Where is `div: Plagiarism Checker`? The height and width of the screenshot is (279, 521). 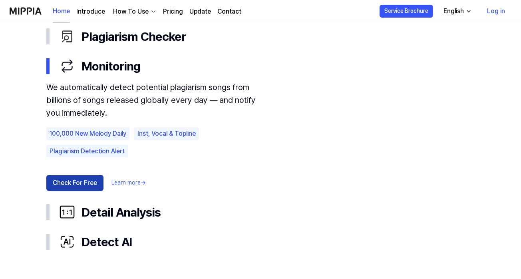 div: Plagiarism Checker is located at coordinates (267, 36).